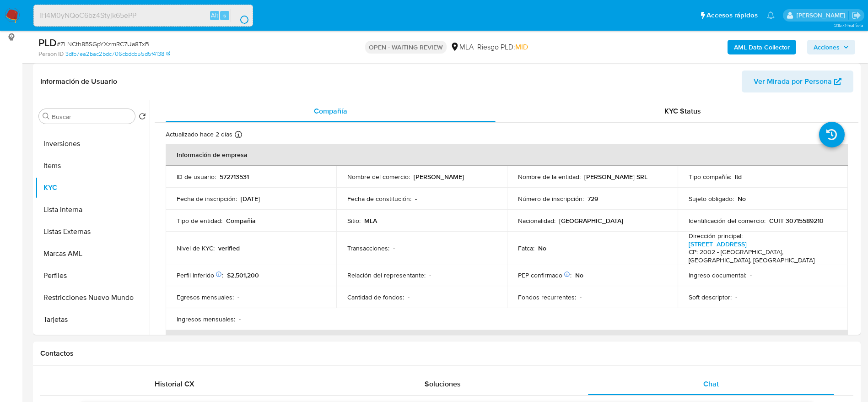  Describe the element at coordinates (797, 81) in the screenshot. I see `button: Ver Mirada por Persona` at that location.